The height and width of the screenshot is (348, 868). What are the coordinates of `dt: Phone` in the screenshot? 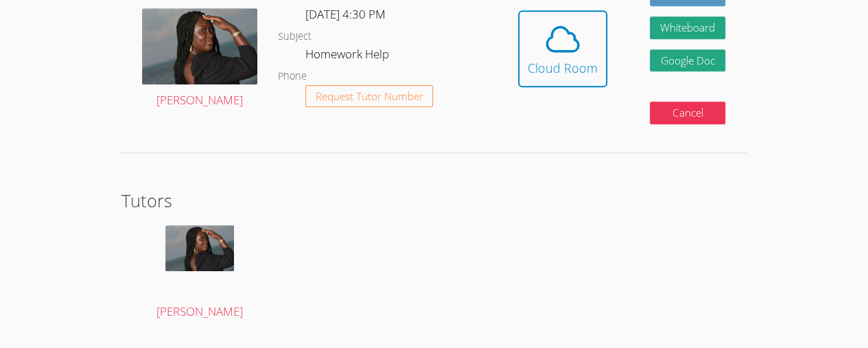 It's located at (292, 76).